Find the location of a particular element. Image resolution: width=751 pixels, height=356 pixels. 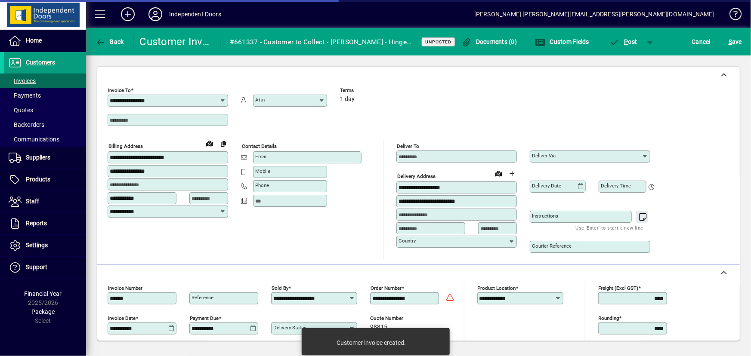

span: Terms is located at coordinates (366, 90).